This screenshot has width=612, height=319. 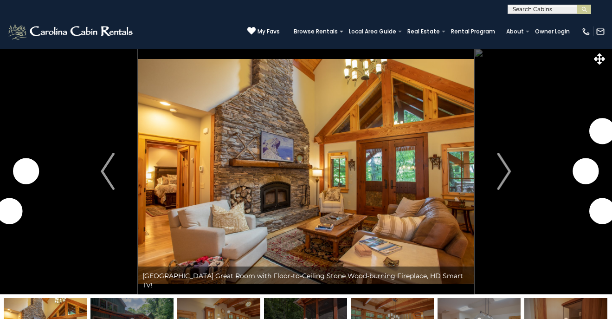 What do you see at coordinates (373, 32) in the screenshot?
I see `a: Local Area Guide` at bounding box center [373, 32].